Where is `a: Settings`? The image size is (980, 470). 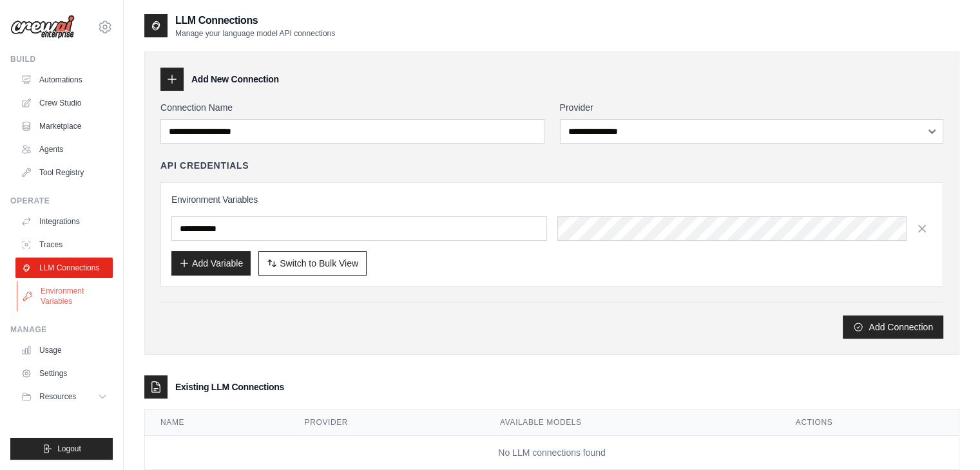
a: Settings is located at coordinates (63, 373).